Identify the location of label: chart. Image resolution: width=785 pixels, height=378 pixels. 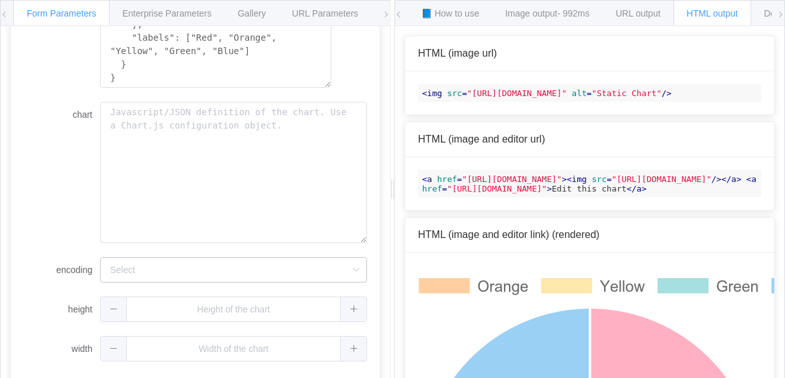
(62, 115).